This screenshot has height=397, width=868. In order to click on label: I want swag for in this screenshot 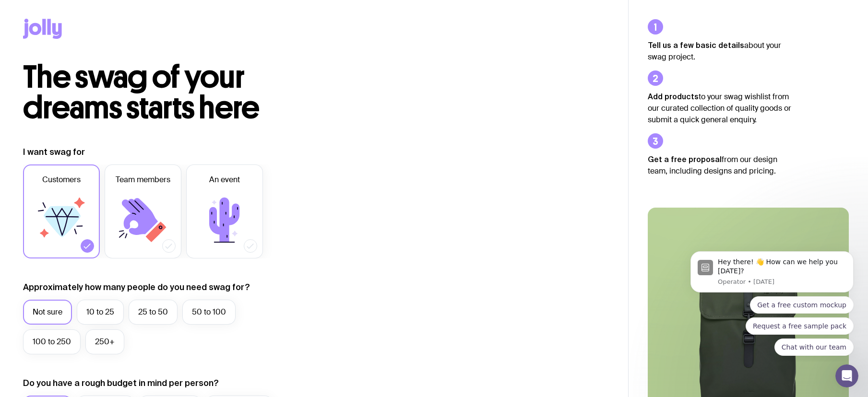, I will do `click(53, 152)`.